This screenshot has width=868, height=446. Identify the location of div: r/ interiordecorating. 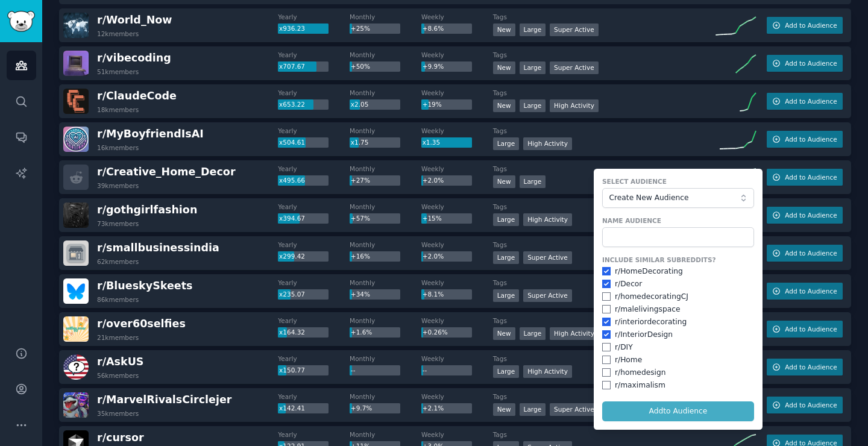
(651, 322).